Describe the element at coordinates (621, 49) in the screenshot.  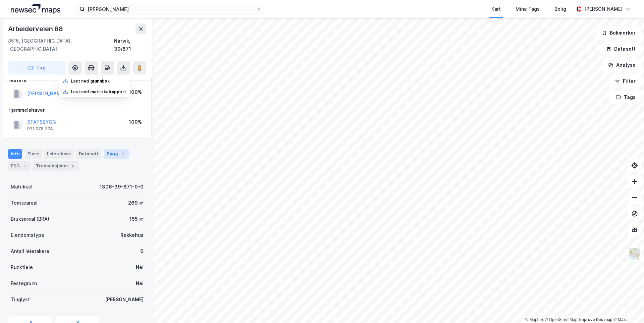
I see `button: Datasett` at that location.